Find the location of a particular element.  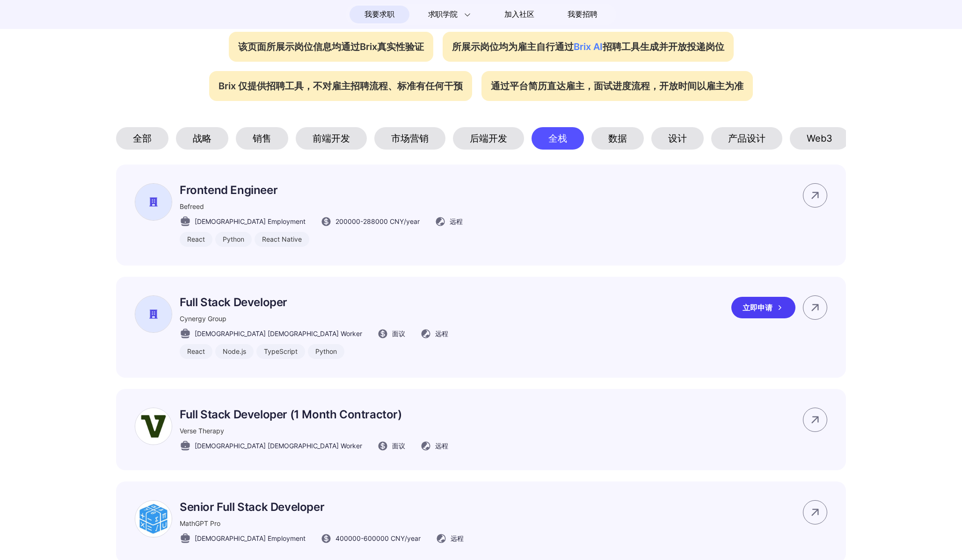

span: 加入社区 is located at coordinates (519, 14).